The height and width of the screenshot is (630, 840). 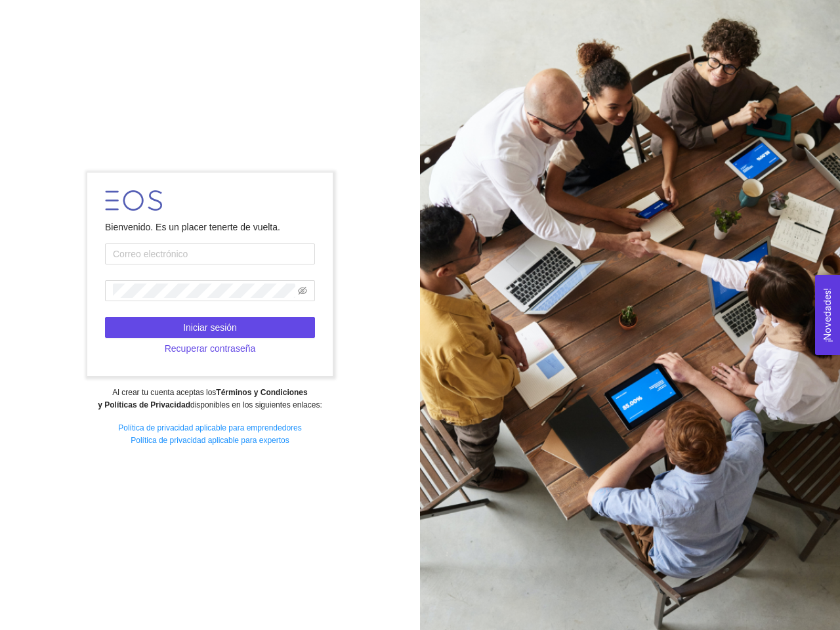 What do you see at coordinates (210, 348) in the screenshot?
I see `span: Recuperar contraseña` at bounding box center [210, 348].